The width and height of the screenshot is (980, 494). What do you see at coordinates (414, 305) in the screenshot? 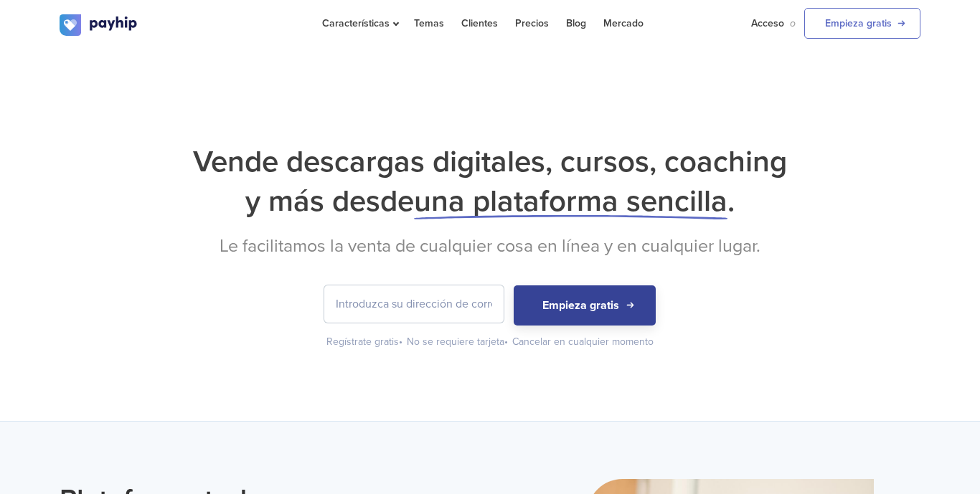
I see `input: Introduzca su dirección de correo electrónico` at bounding box center [414, 305].